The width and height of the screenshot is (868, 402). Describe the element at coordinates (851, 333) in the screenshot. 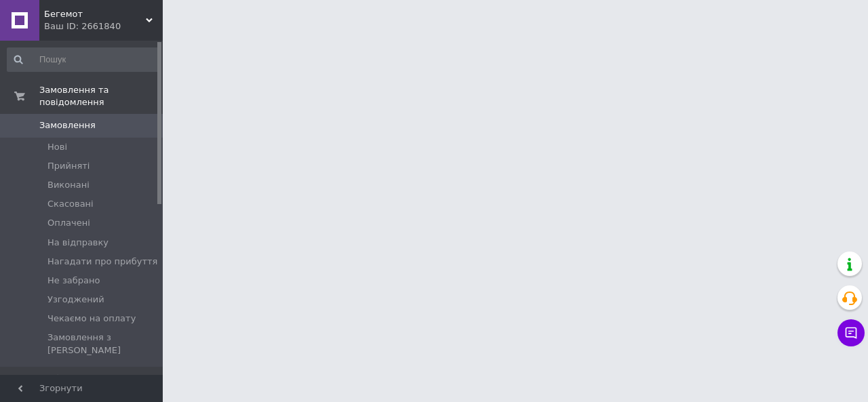

I see `button: Чат з покупцем` at that location.